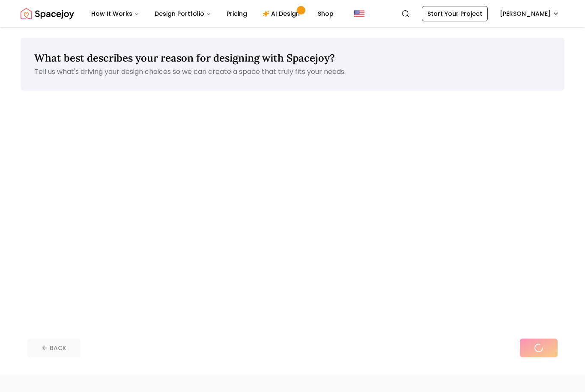 The width and height of the screenshot is (585, 392). Describe the element at coordinates (237, 14) in the screenshot. I see `a: Pricing` at that location.